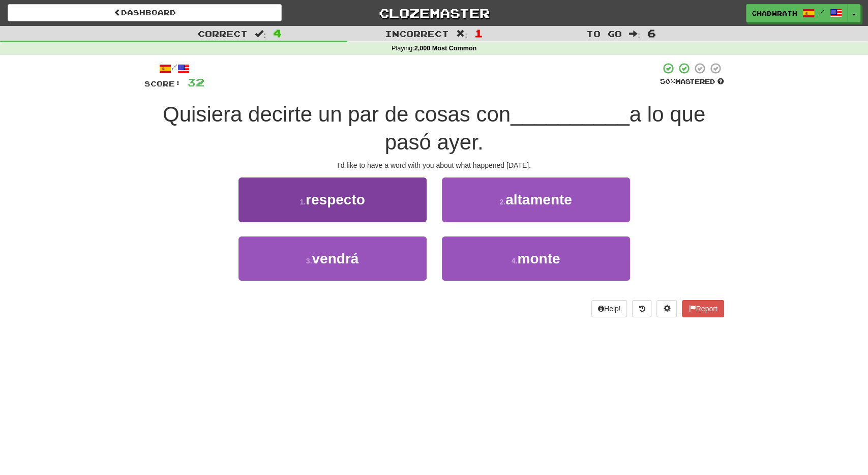 The image size is (868, 475). Describe the element at coordinates (536, 258) in the screenshot. I see `button: 4.monte` at that location.